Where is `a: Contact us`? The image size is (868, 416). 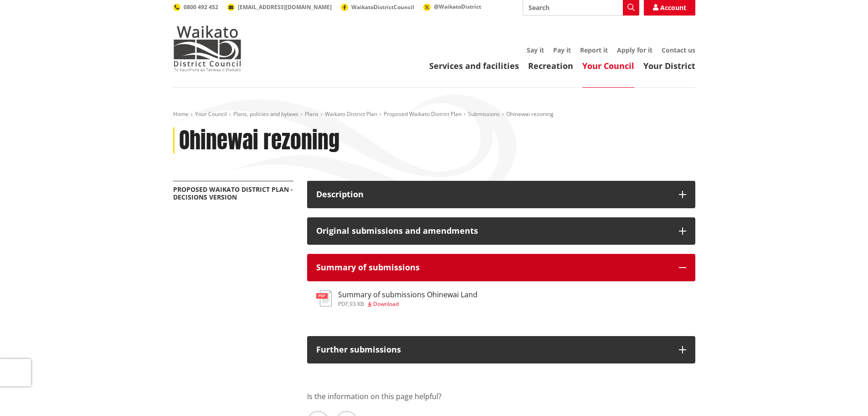 a: Contact us is located at coordinates (678, 50).